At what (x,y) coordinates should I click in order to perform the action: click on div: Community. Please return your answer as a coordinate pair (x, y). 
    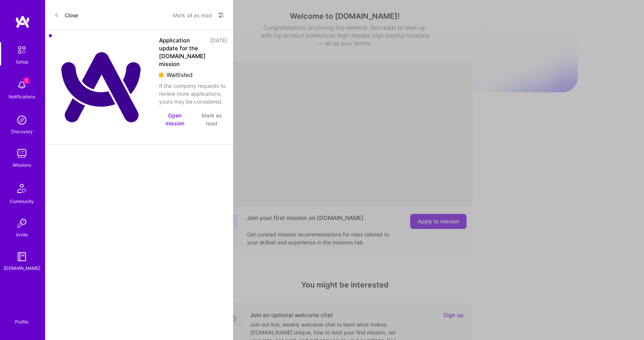
    Looking at the image, I should click on (22, 201).